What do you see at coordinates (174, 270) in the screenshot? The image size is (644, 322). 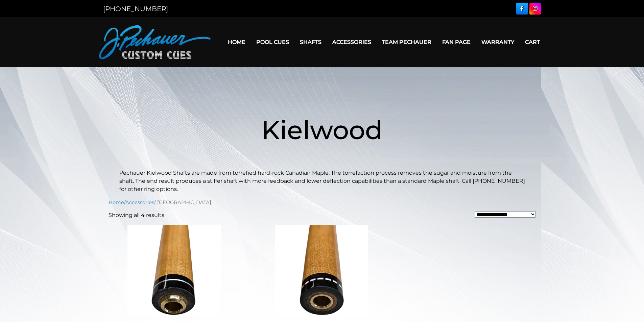 I see `img: Kielwood 12.75mm .850 Joint (Pro Series Single Ring)` at bounding box center [174, 270].